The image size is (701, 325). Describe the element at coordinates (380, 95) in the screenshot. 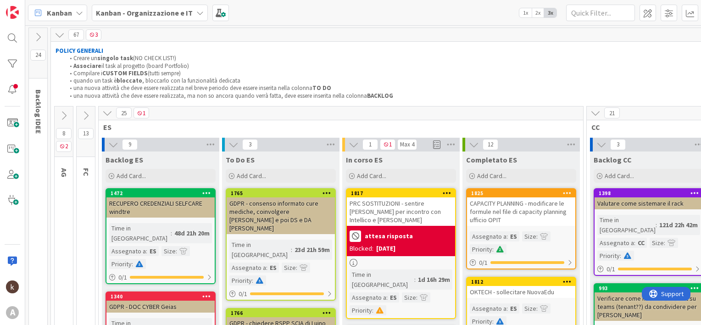

I see `strong: BACKLOG` at that location.